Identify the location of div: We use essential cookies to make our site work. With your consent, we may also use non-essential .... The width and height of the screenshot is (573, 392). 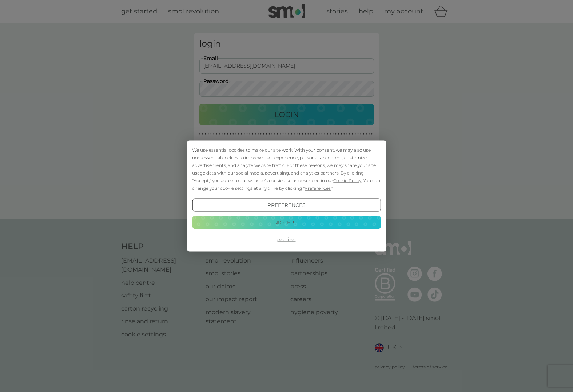
(286, 169).